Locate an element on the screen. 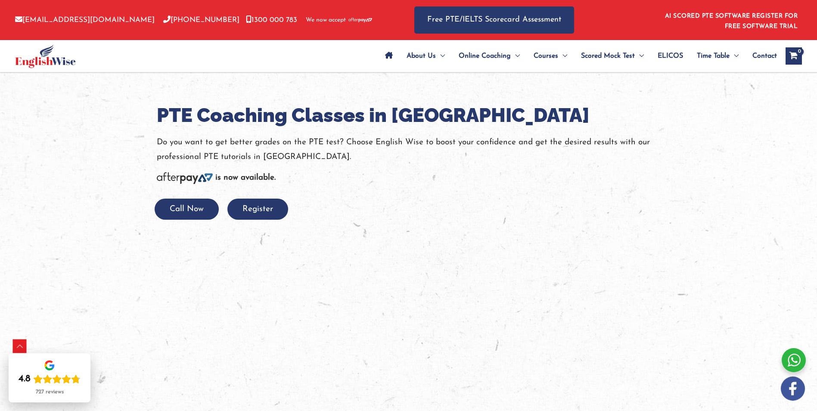 This screenshot has height=411, width=817. button: Register is located at coordinates (257, 209).